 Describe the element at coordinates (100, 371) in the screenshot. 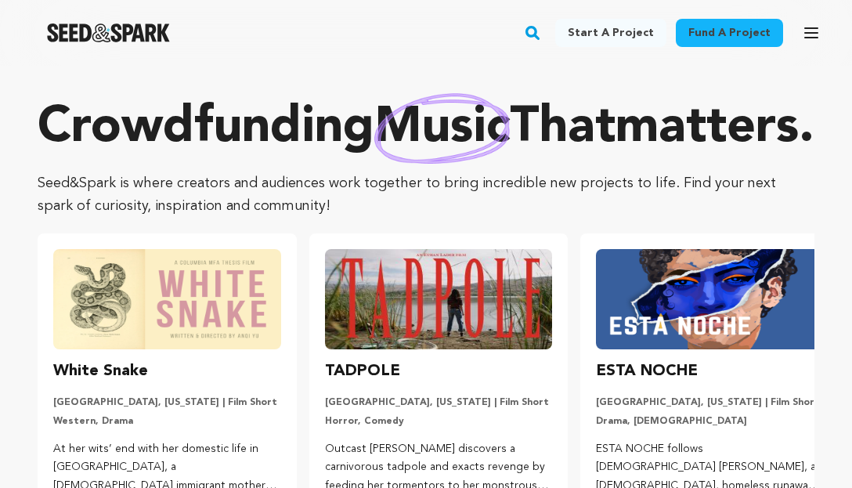

I see `h3: White Snake` at that location.